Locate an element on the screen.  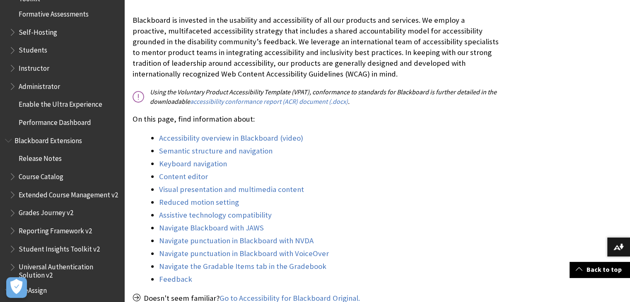
nav: Book outline for Blackboard Extensions is located at coordinates (62, 207).